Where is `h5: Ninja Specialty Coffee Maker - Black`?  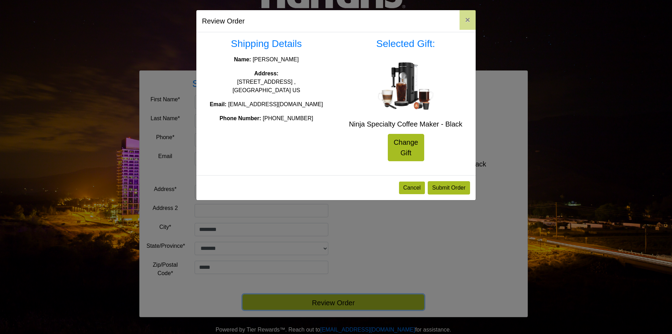
h5: Ninja Specialty Coffee Maker - Black is located at coordinates (406, 124).